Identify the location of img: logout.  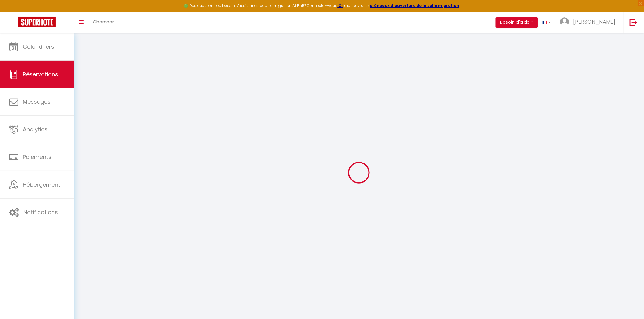
(633, 22).